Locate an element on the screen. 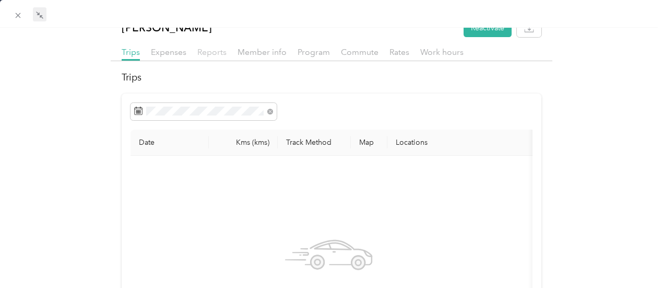  span: Member info is located at coordinates (262, 52).